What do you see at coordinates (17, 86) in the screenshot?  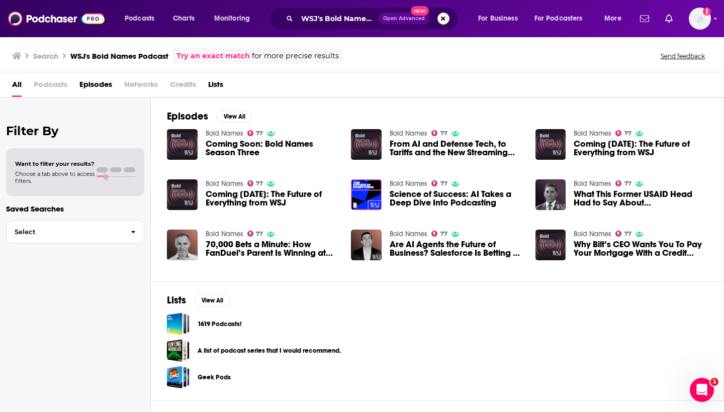 I see `a: All` at bounding box center [17, 86].